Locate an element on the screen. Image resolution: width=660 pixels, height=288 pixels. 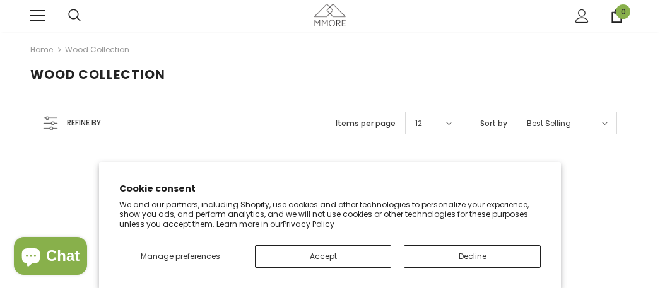
label: Sort by is located at coordinates (493, 124).